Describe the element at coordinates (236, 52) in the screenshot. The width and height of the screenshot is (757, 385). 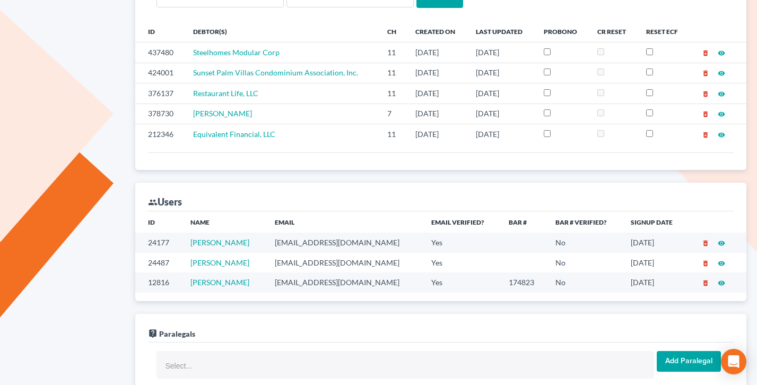
I see `a: Steelhomes Modular Corp` at that location.